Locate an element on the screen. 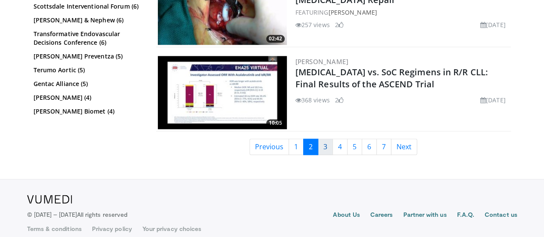 This screenshot has height=237, width=544. a: 7 is located at coordinates (384, 147).